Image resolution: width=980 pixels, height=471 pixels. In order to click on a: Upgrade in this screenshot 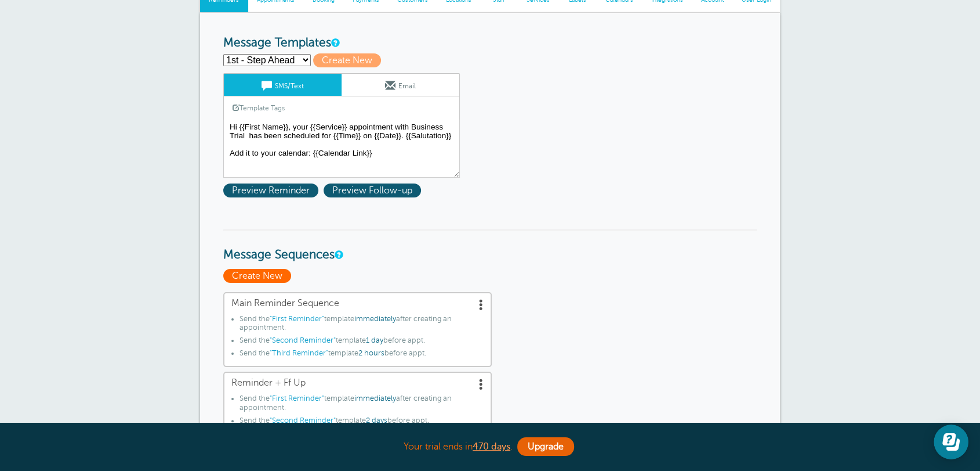, I will do `click(545, 446)`.